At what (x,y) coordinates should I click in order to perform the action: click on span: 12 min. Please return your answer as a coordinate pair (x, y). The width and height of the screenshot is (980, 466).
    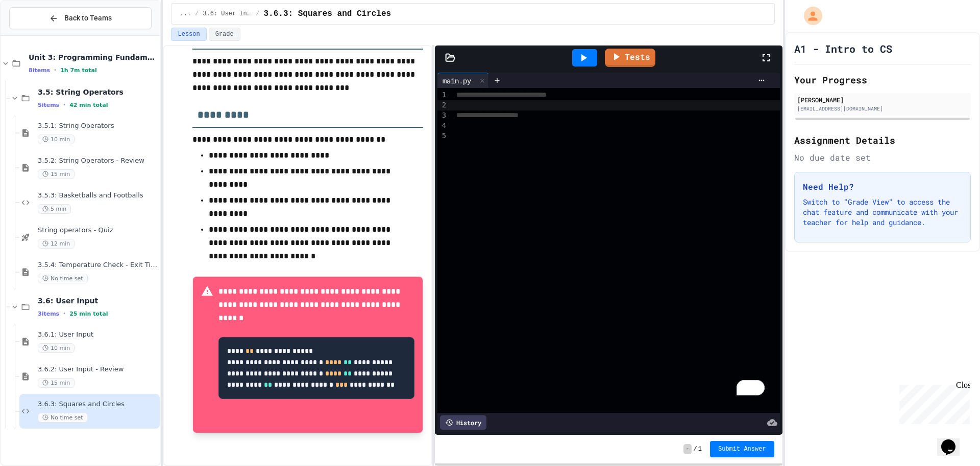
    Looking at the image, I should click on (57, 243).